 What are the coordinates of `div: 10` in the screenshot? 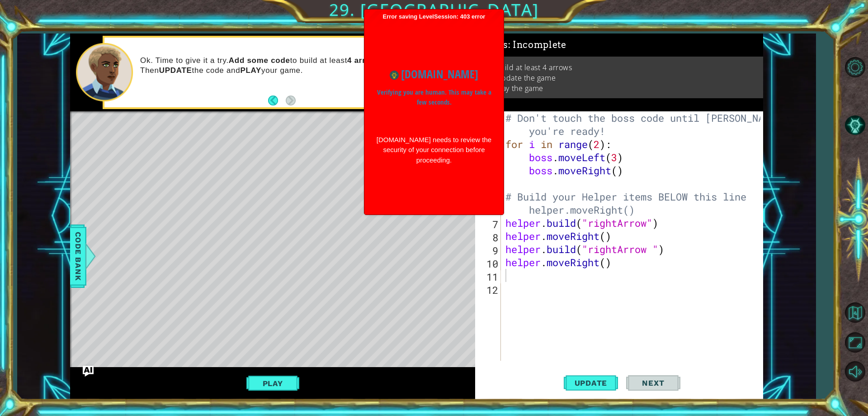 It's located at (489, 264).